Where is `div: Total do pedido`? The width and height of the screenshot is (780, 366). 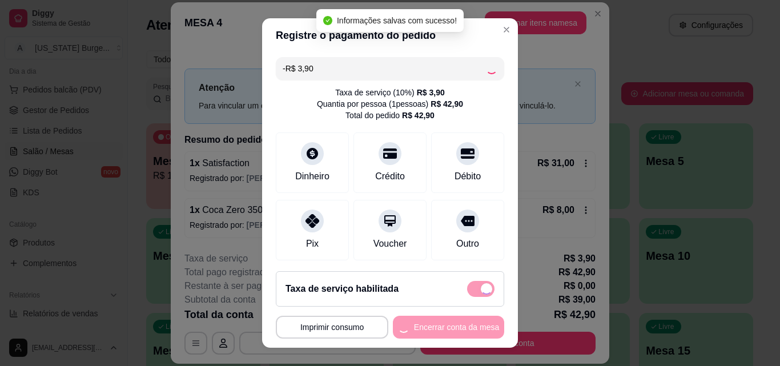 div: Total do pedido is located at coordinates (390, 115).